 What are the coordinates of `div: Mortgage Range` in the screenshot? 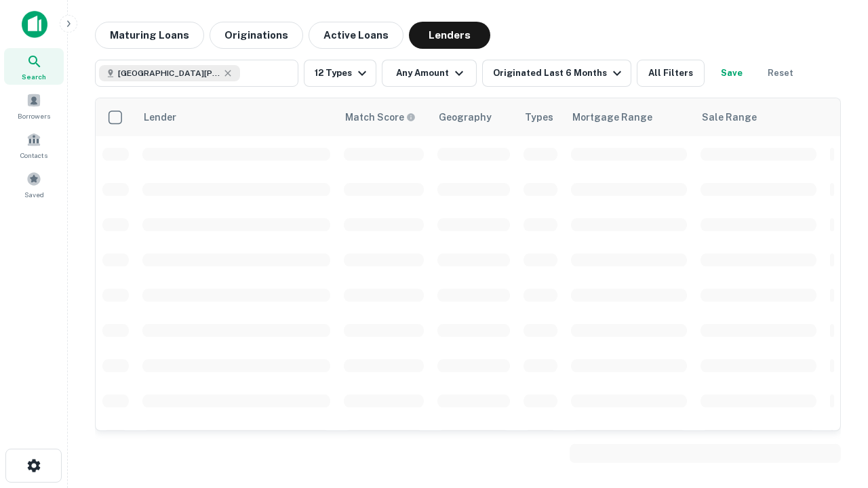 It's located at (612, 117).